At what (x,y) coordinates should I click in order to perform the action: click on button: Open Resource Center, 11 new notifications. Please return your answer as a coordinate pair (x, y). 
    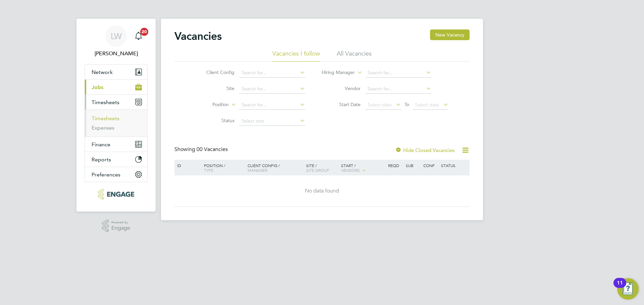
    Looking at the image, I should click on (628, 289).